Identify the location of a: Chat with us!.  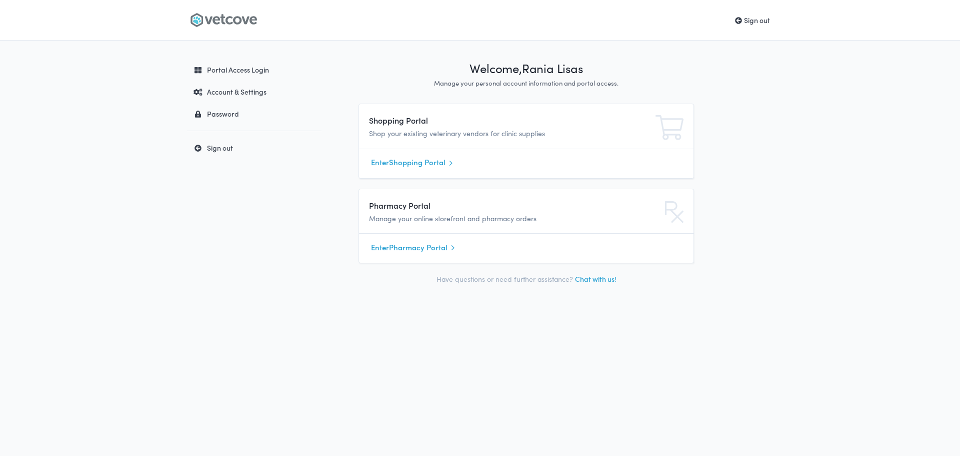
(596, 279).